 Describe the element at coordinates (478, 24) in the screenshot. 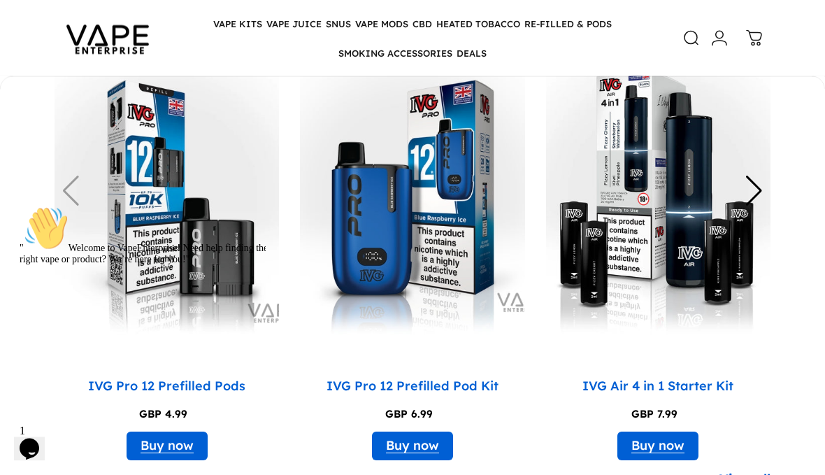

I see `summary: HEATED TOBACCO` at that location.